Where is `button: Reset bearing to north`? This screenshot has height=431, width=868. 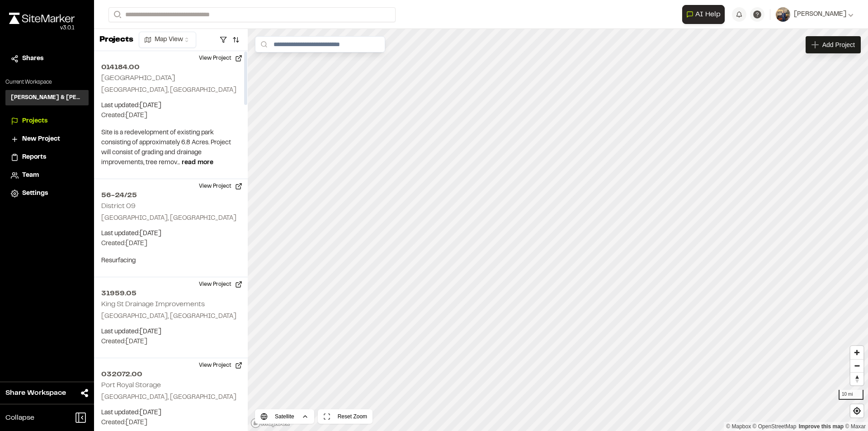
button: Reset bearing to north is located at coordinates (857, 379).